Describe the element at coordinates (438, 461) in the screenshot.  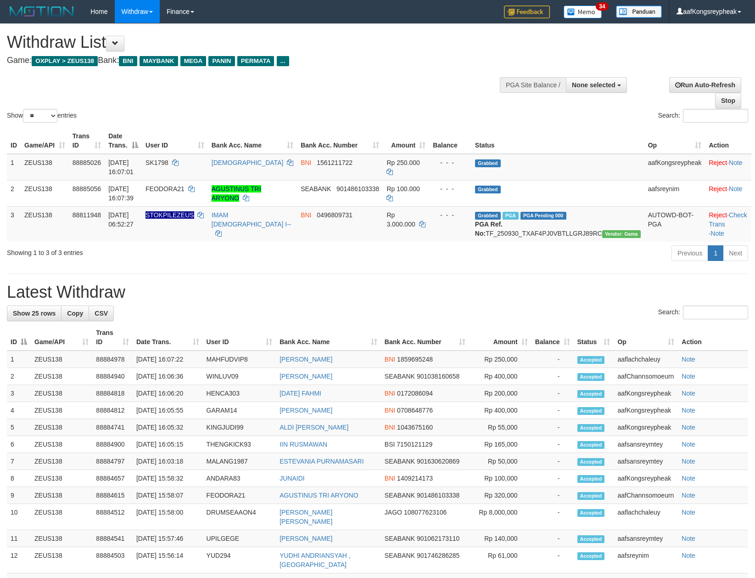
I see `span: Copy 901630620869 to clipboard` at that location.